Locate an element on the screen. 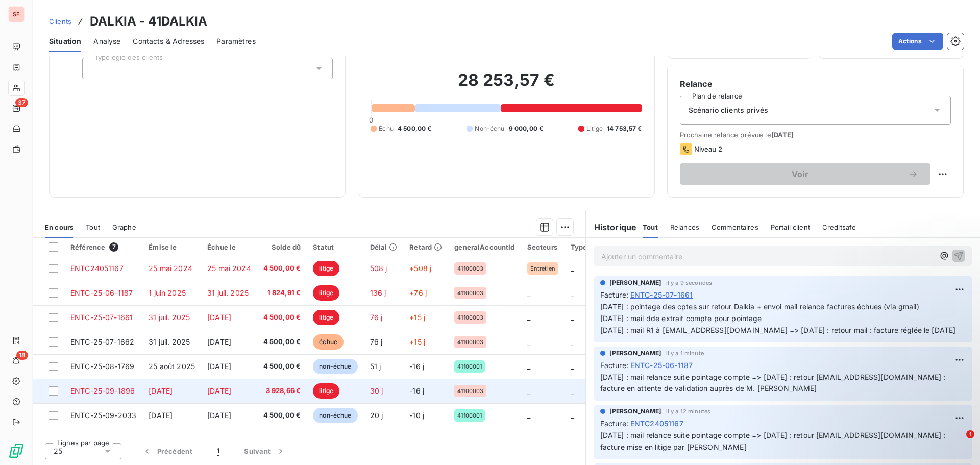  div: Échue le is located at coordinates (229, 248).